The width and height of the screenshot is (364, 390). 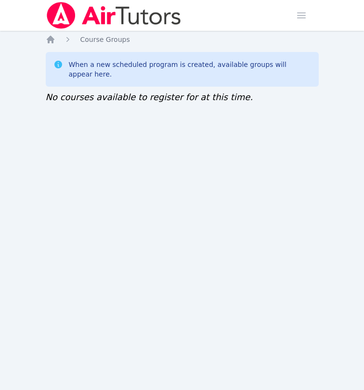 What do you see at coordinates (105, 40) in the screenshot?
I see `span: Course Groups` at bounding box center [105, 40].